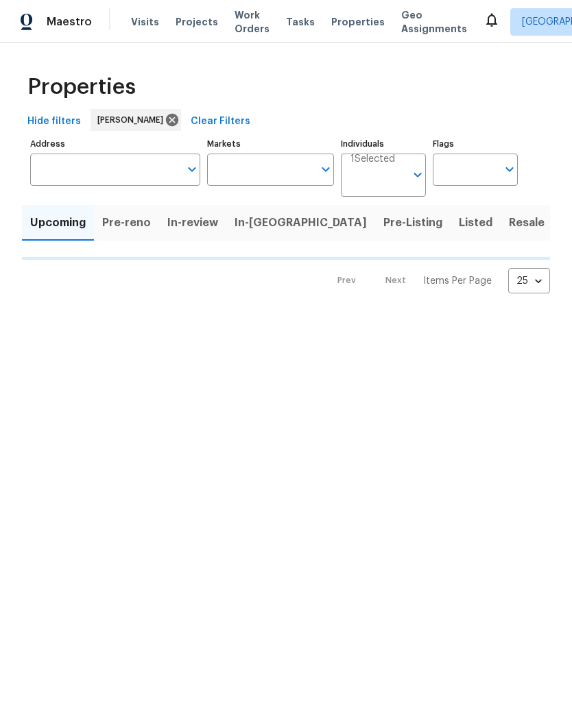 This screenshot has width=572, height=728. What do you see at coordinates (54, 121) in the screenshot?
I see `button: Hide filters` at bounding box center [54, 121].